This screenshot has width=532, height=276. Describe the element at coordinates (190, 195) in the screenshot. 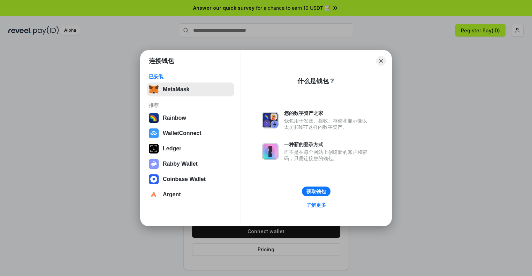

I see `button: Argent` at that location.